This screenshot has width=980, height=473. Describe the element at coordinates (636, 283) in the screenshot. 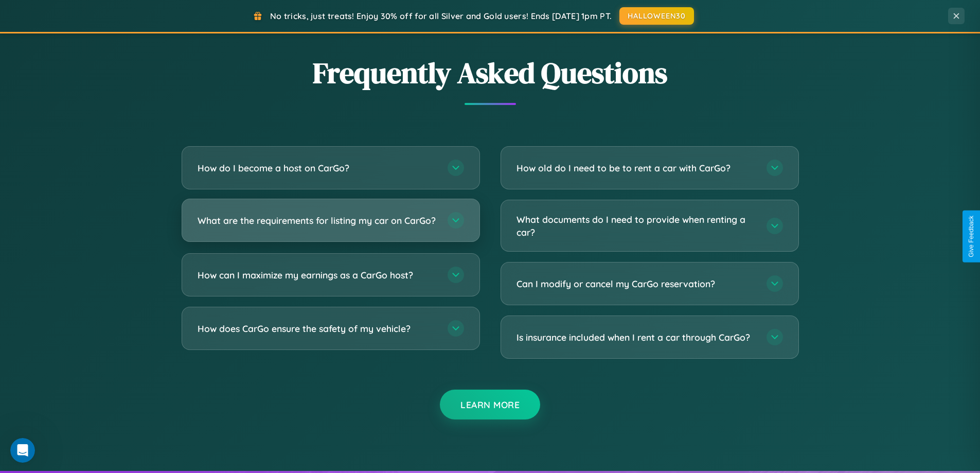

I see `h3: Can I modify or cancel my CarGo reservation?` at that location.